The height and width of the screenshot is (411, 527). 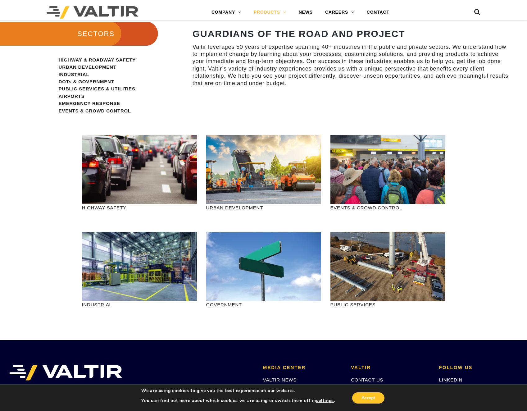 I want to click on a: NEWS, so click(x=305, y=12).